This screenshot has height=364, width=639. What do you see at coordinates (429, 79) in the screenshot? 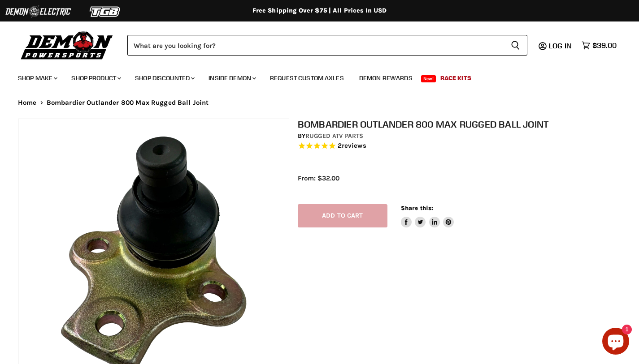
I see `span: New!` at bounding box center [429, 79].